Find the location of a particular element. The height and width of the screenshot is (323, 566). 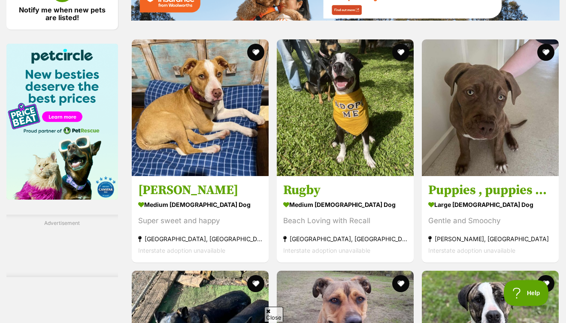

div: Advertisement is located at coordinates (62, 246).